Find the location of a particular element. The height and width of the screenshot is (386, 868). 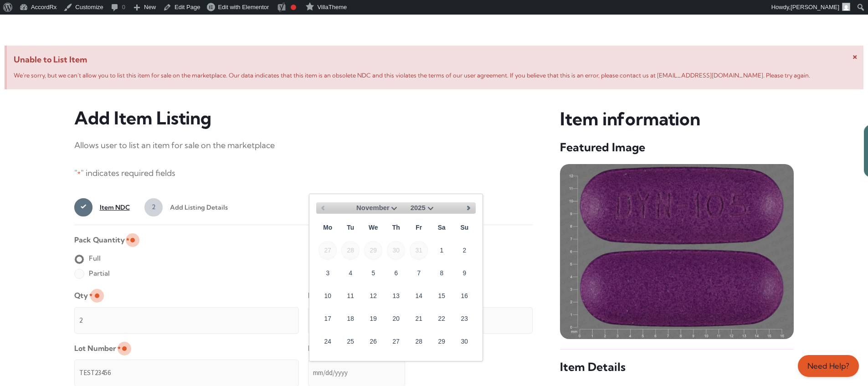

a: 8 is located at coordinates (441, 273).